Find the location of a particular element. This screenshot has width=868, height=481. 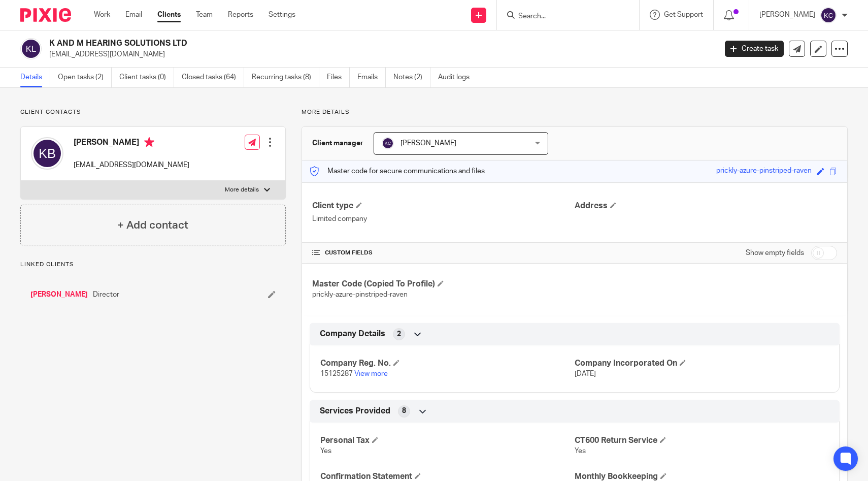

i: Primary is located at coordinates (149, 142).